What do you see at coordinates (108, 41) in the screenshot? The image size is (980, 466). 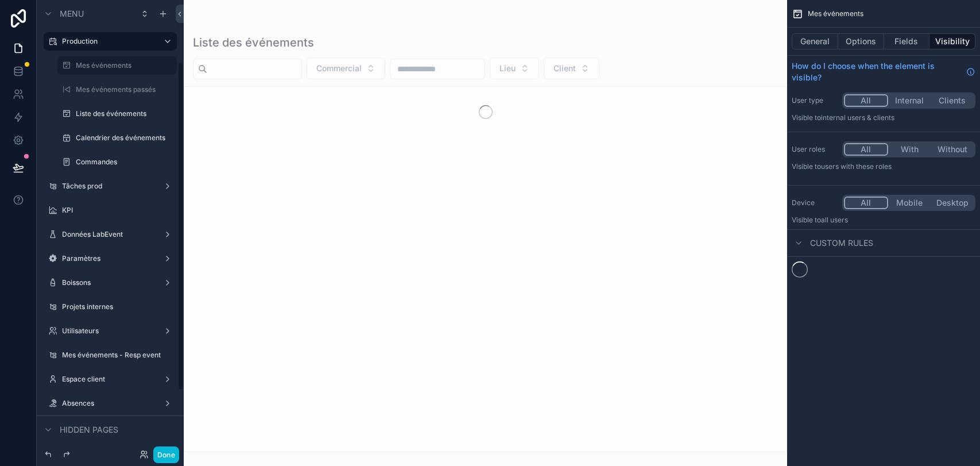 I see `a: Production` at bounding box center [108, 41].